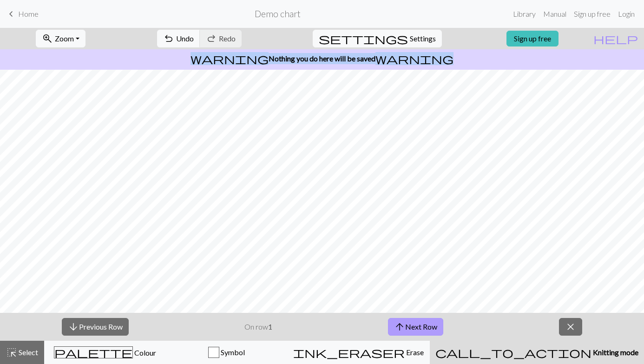  What do you see at coordinates (270, 326) in the screenshot?
I see `strong: 1` at bounding box center [270, 326].